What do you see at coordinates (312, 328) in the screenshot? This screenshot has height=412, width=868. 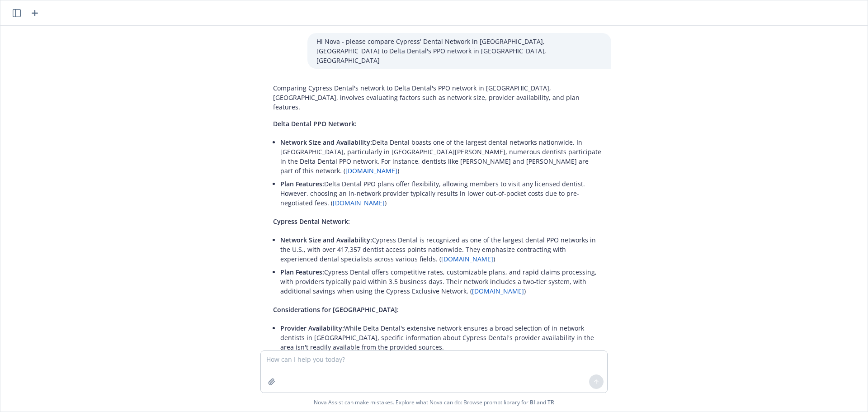 I see `span: Provider Availability:` at bounding box center [312, 328].